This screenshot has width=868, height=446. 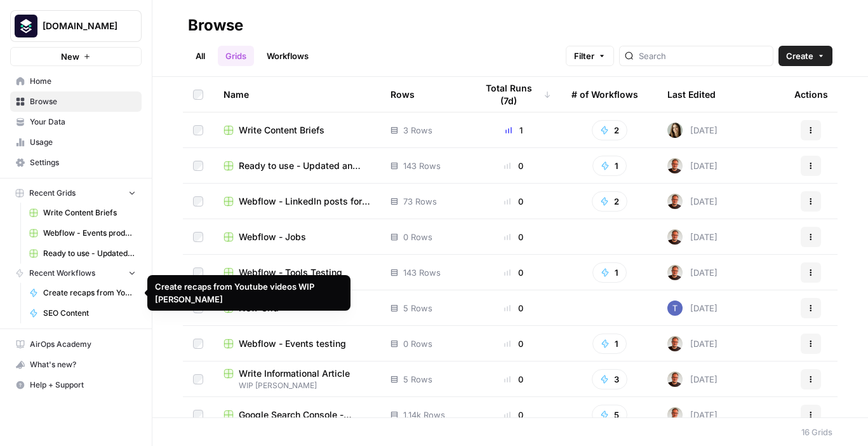 What do you see at coordinates (82, 82) in the screenshot?
I see `span: Home` at bounding box center [82, 82].